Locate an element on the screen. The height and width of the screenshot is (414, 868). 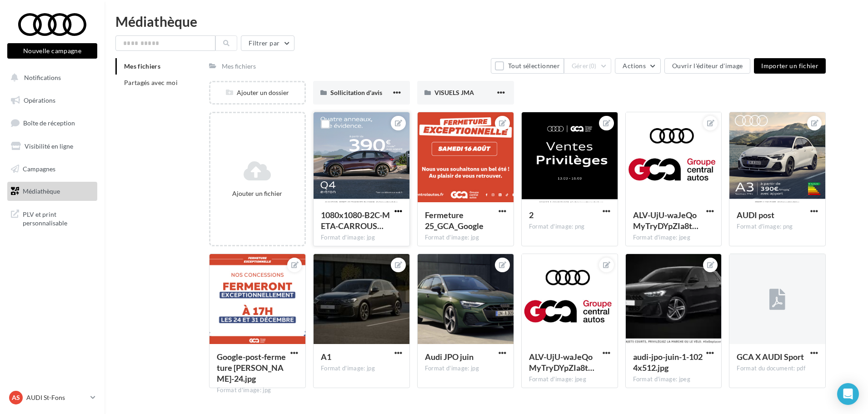
span: Actions is located at coordinates (634, 65).